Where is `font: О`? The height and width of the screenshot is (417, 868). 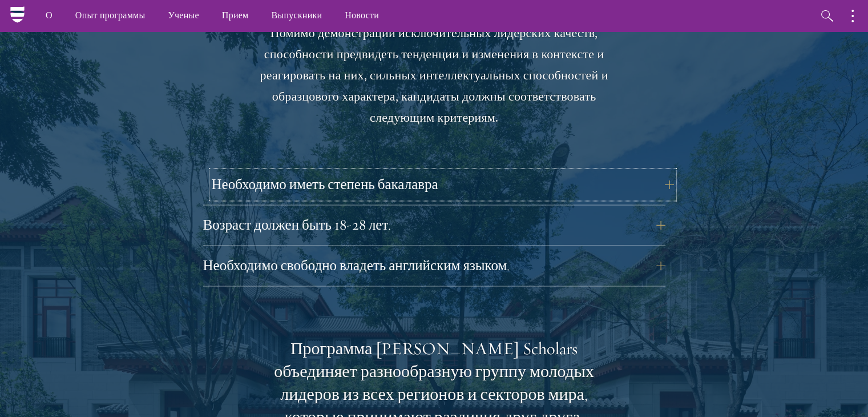 font: О is located at coordinates (49, 15).